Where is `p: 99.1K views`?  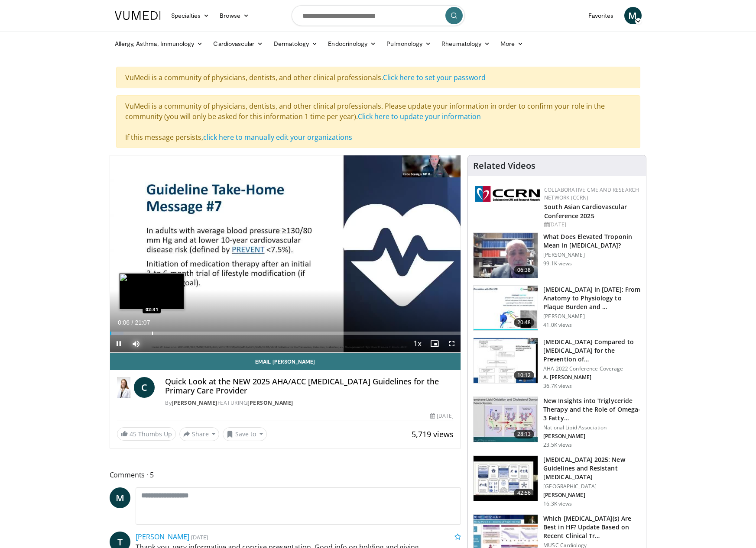 p: 99.1K views is located at coordinates (557, 263).